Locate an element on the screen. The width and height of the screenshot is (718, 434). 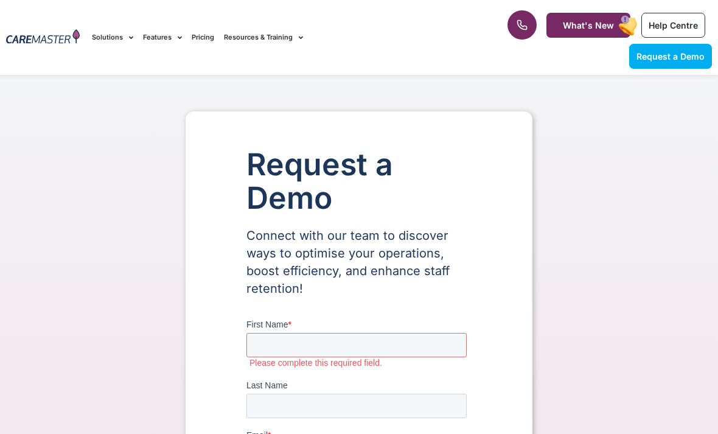
a: Resources & Training is located at coordinates (264, 37).